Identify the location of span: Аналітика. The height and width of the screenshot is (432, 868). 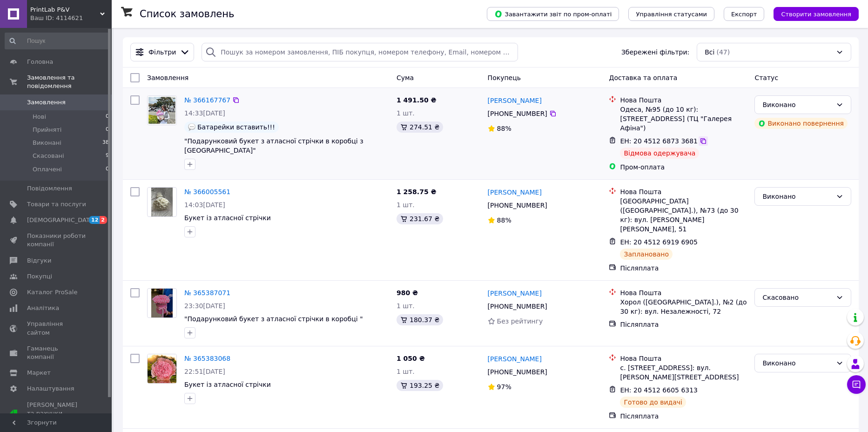
(43, 308).